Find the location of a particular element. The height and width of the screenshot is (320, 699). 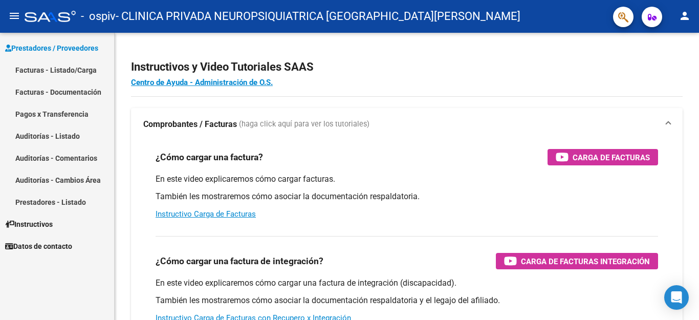

span: Carga de Facturas Integración is located at coordinates (585, 261).